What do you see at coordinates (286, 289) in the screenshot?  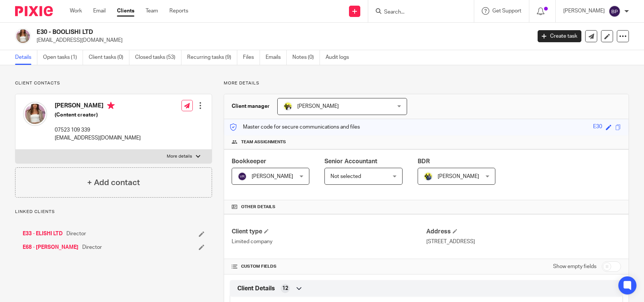 I see `span: 12` at bounding box center [286, 289].